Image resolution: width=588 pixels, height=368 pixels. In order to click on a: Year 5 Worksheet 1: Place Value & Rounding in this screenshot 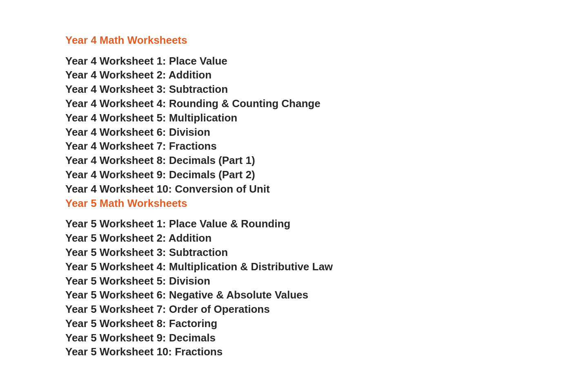, I will do `click(178, 224)`.